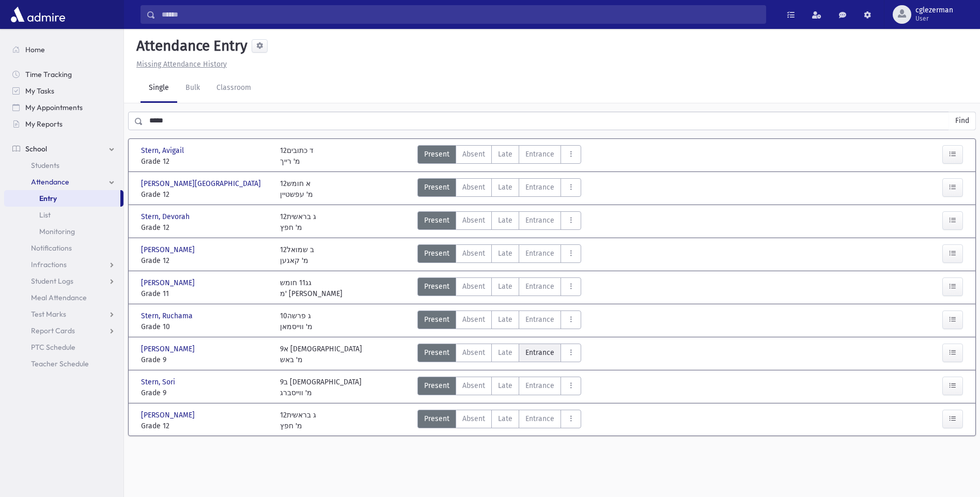 The image size is (980, 497). Describe the element at coordinates (45, 215) in the screenshot. I see `span: List` at that location.